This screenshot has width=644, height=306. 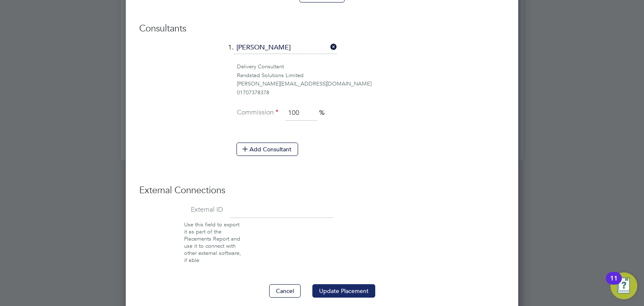 I want to click on div: Randstad Solutions Limited, so click(x=371, y=75).